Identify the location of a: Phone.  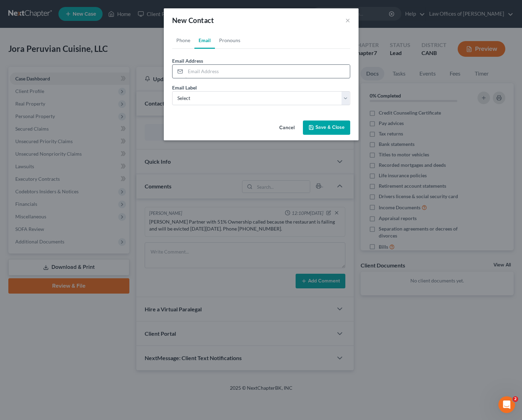
(184, 40).